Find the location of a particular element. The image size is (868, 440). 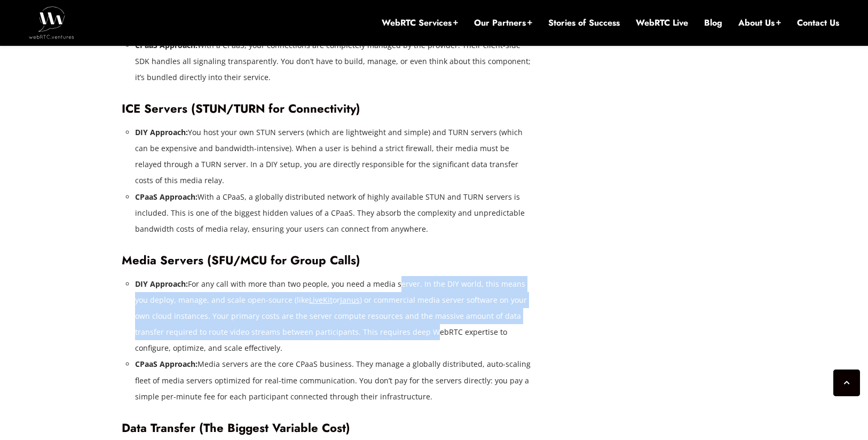

a: About Us is located at coordinates (760, 23).